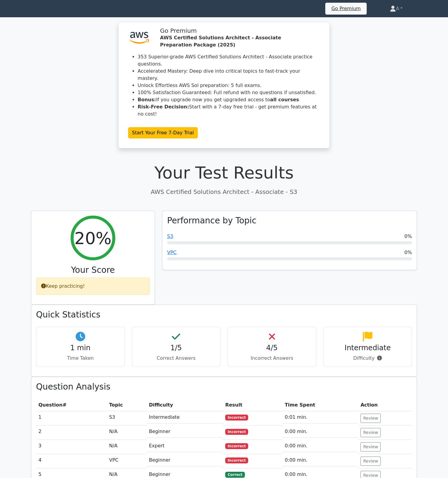 This screenshot has width=448, height=478. What do you see at coordinates (93, 270) in the screenshot?
I see `h3: Your Score` at bounding box center [93, 270].